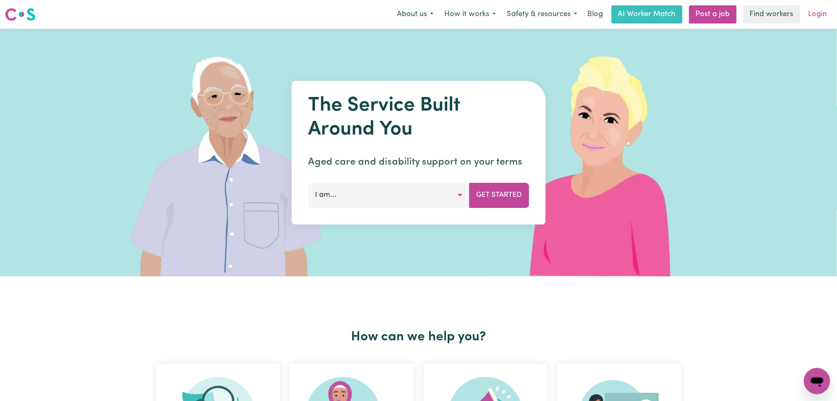 Image resolution: width=837 pixels, height=401 pixels. I want to click on a: Post a job, so click(713, 14).